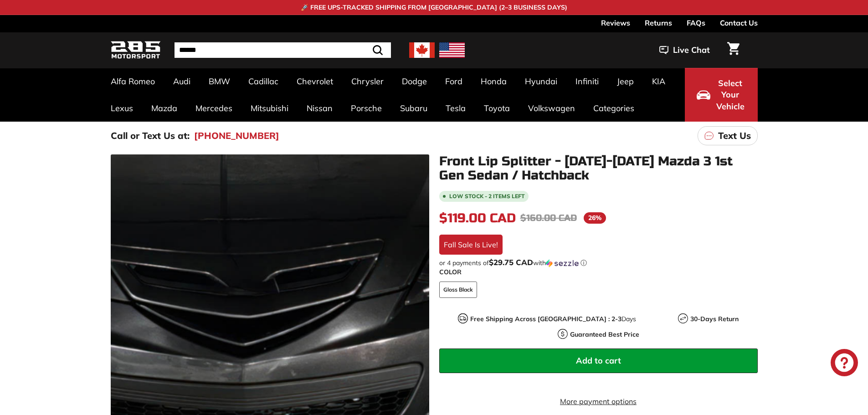  Describe the element at coordinates (721, 94) in the screenshot. I see `button: Select Your Vehicle` at that location.